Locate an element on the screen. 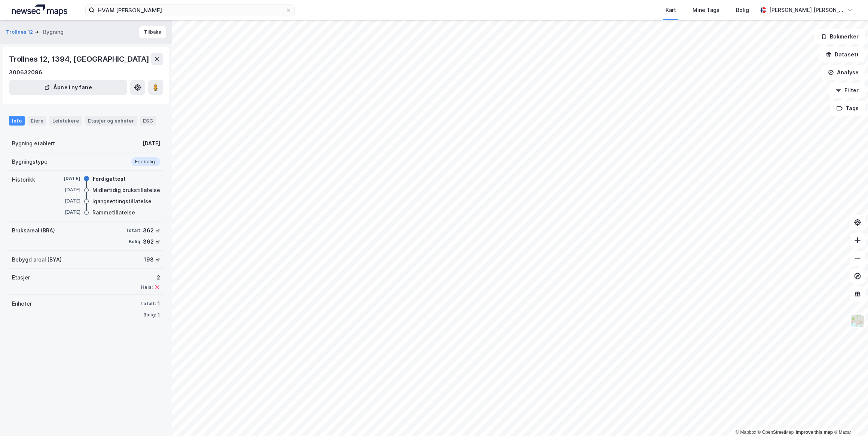 The width and height of the screenshot is (868, 436). a: Improve this map is located at coordinates (815, 432).